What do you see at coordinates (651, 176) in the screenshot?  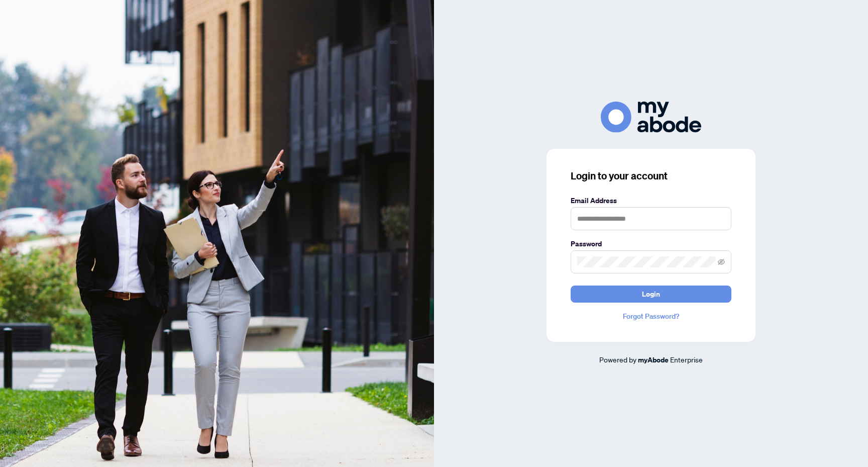 I see `h3: Login to your account` at bounding box center [651, 176].